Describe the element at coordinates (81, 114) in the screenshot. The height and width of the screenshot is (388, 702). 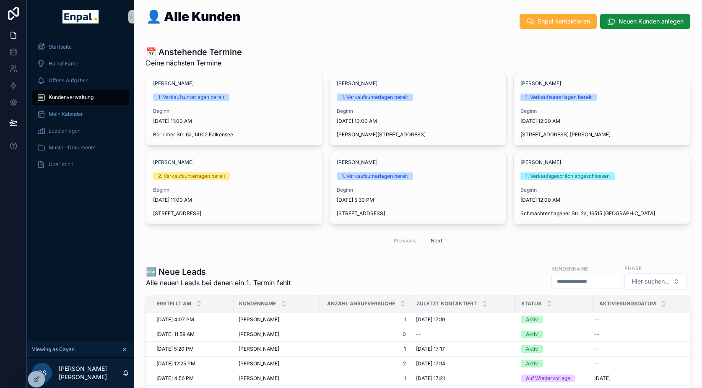
I see `a: Mein Kalender` at that location.